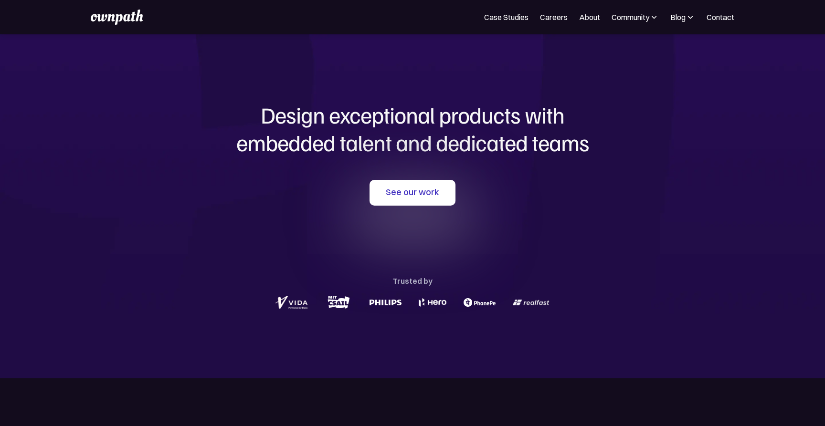  What do you see at coordinates (590, 17) in the screenshot?
I see `a: About` at bounding box center [590, 17].